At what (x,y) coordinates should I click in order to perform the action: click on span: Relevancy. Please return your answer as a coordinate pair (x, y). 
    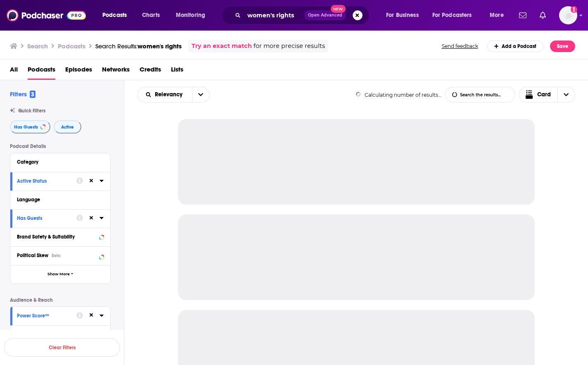
    Looking at the image, I should click on (171, 95).